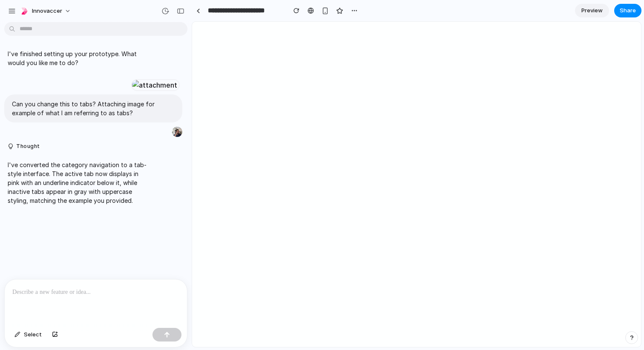 The height and width of the screenshot is (350, 644). What do you see at coordinates (46, 11) in the screenshot?
I see `button: Innovaccer` at bounding box center [46, 11].